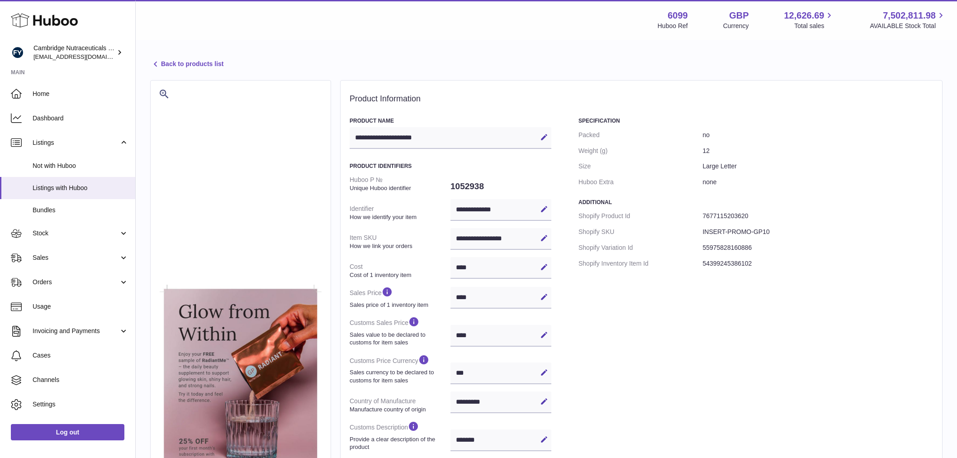 Image resolution: width=957 pixels, height=458 pixels. What do you see at coordinates (75, 330) in the screenshot?
I see `span: Invoicing and Payments` at bounding box center [75, 330].